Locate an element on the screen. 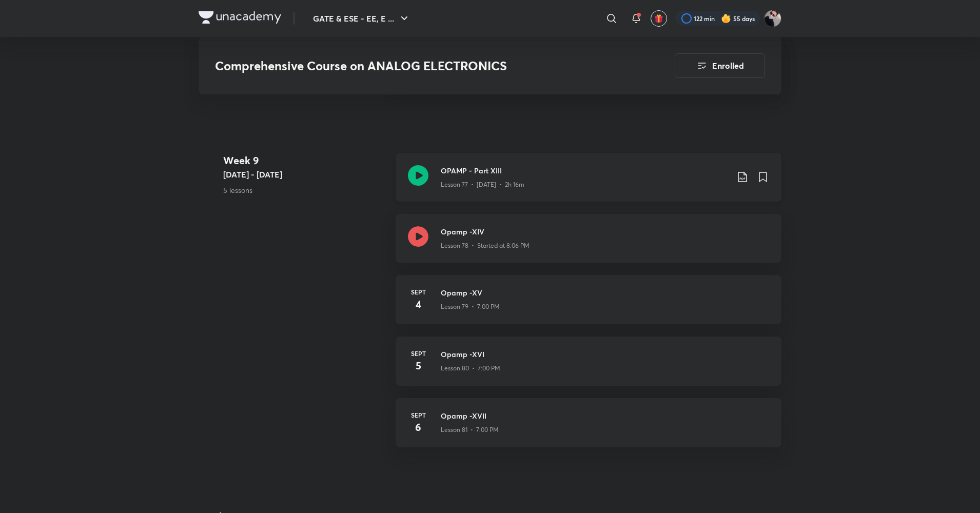  h3: Opamp -XIV is located at coordinates (605, 231).